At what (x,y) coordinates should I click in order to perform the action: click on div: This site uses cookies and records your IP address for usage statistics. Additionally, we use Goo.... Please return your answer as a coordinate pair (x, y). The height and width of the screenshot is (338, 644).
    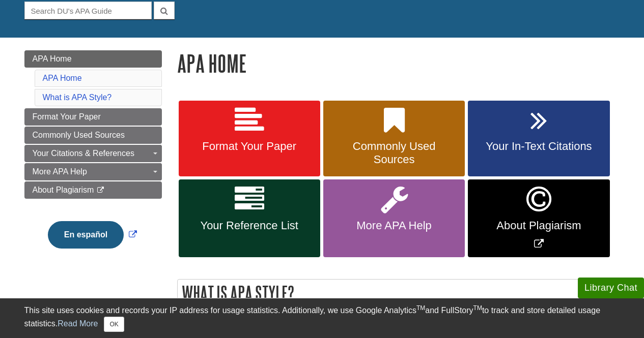
    Looking at the image, I should click on (322, 319).